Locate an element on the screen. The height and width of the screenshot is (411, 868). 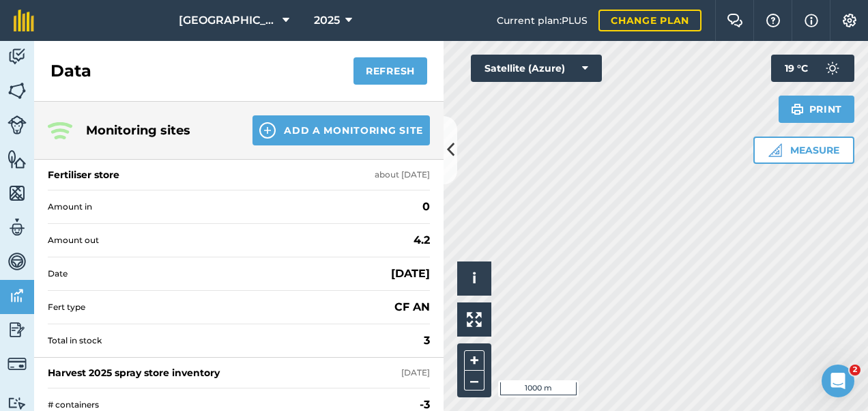
img: Four arrows, one pointing top left, one top right, one bottom right and the last bottom left is located at coordinates (474, 320).